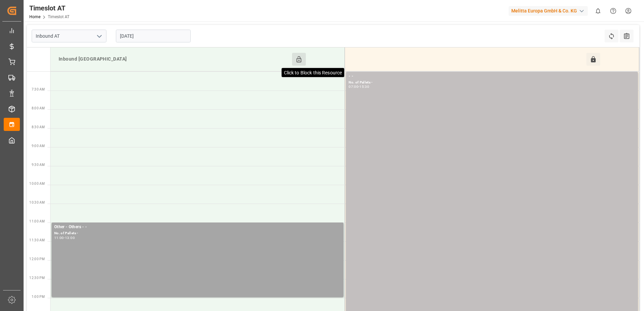 The image size is (644, 311). Describe the element at coordinates (34, 17) in the screenshot. I see `a: Home` at that location.